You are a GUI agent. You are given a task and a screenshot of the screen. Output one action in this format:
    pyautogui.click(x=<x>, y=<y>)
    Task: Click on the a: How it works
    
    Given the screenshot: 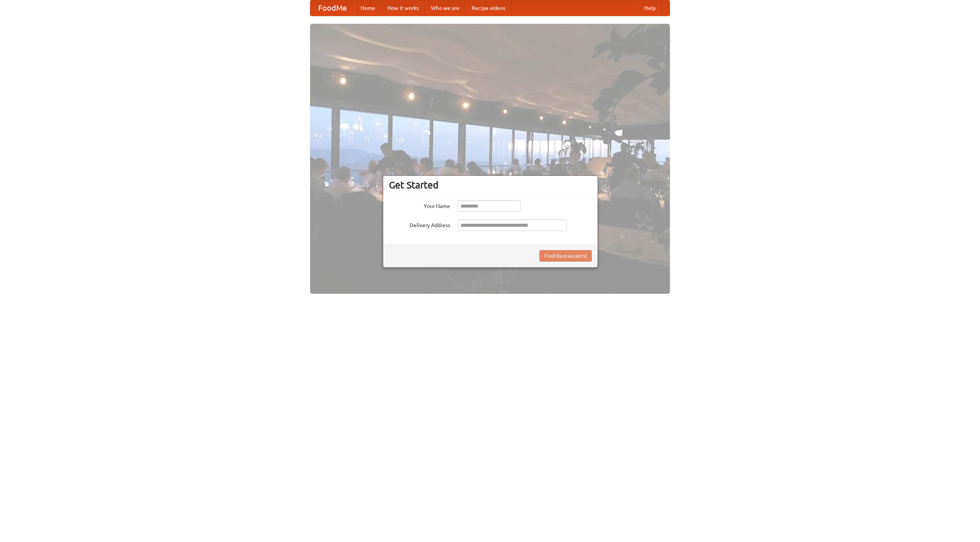 What is the action you would take?
    pyautogui.click(x=403, y=8)
    